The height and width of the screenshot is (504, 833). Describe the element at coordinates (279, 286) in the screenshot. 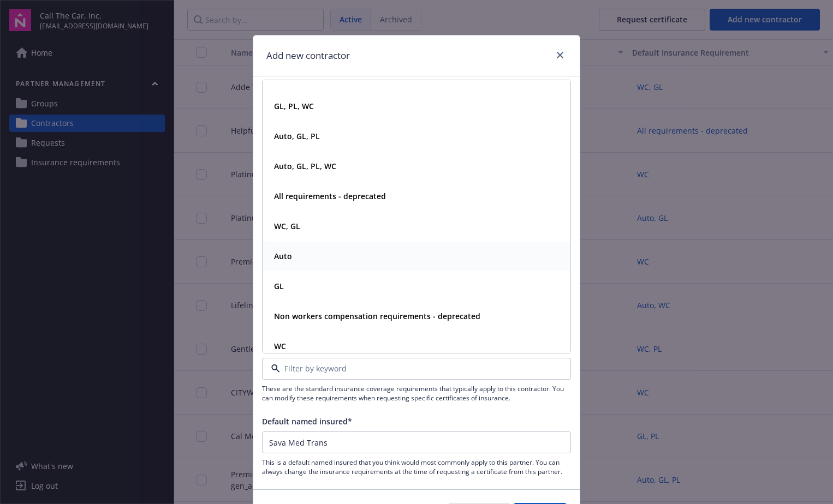

I see `strong: GL` at that location.